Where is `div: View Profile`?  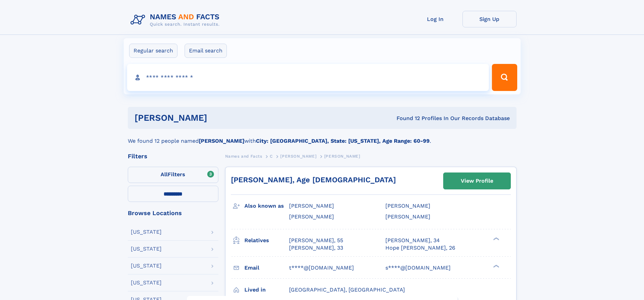 div: View Profile is located at coordinates (477, 181).